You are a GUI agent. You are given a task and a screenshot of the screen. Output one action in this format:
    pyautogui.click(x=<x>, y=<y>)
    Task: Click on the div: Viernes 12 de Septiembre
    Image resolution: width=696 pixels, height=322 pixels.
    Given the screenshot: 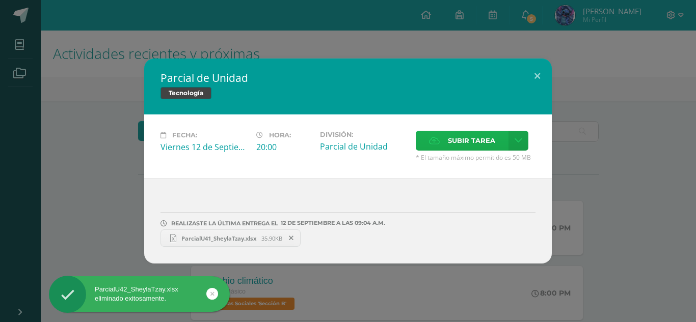 What is the action you would take?
    pyautogui.click(x=204, y=147)
    